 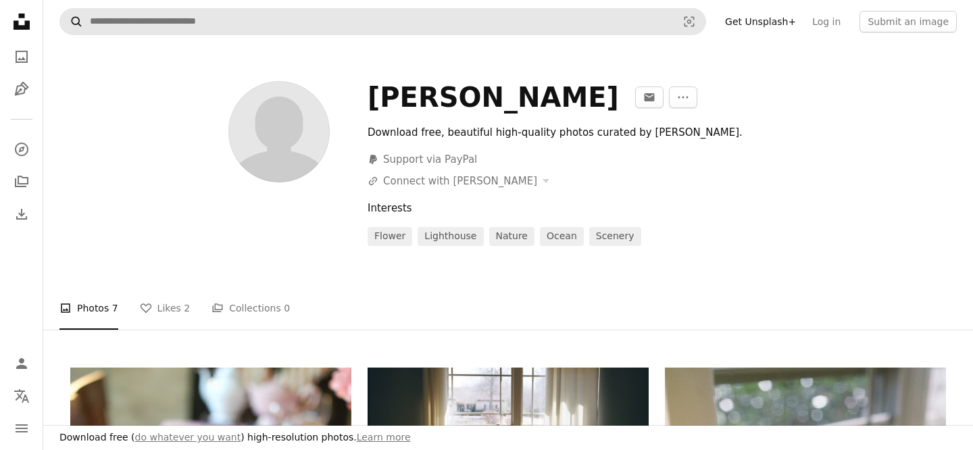 What do you see at coordinates (511, 236) in the screenshot?
I see `a: nature` at bounding box center [511, 236].